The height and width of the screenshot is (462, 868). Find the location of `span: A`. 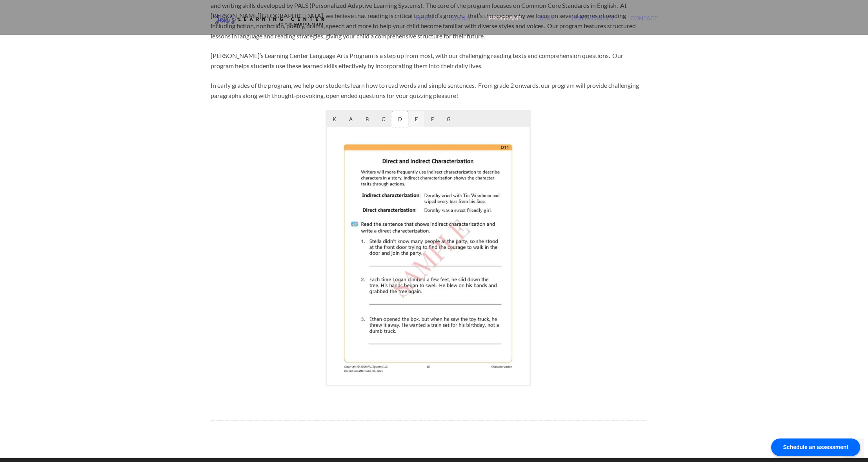

span: A is located at coordinates (350, 119).